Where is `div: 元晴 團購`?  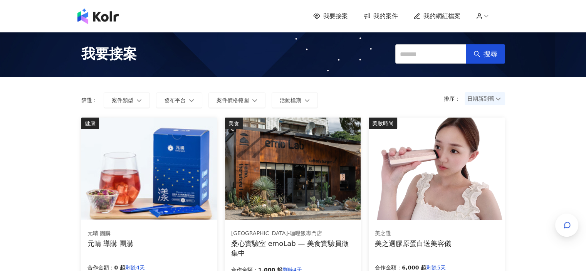 div: 元晴 團購 is located at coordinates (110, 233).